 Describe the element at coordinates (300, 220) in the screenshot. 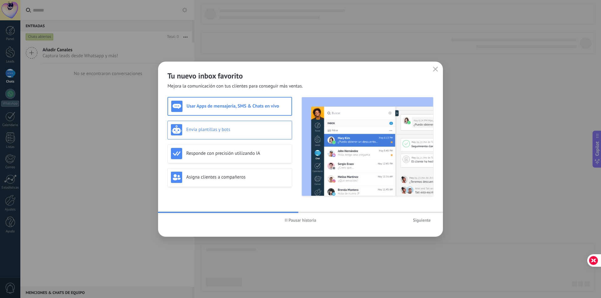

I see `button: Pausar historia` at that location.